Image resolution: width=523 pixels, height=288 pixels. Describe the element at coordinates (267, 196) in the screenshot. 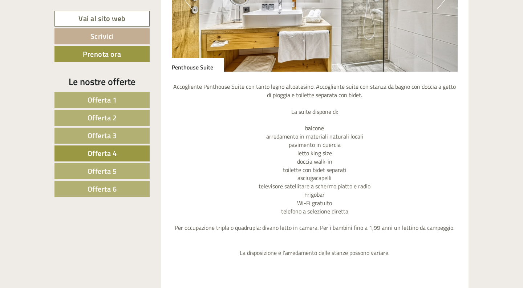

I see `button: Invia` at that location.